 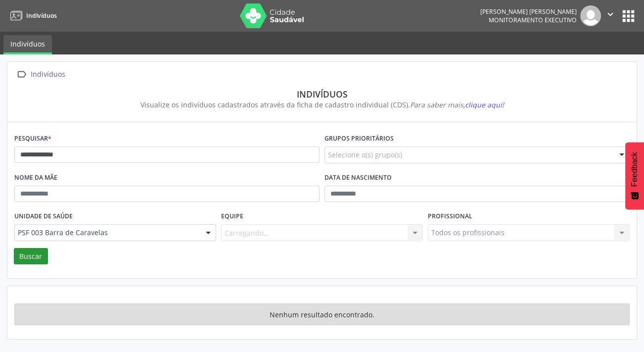 What do you see at coordinates (232, 216) in the screenshot?
I see `label: Equipe` at bounding box center [232, 216].